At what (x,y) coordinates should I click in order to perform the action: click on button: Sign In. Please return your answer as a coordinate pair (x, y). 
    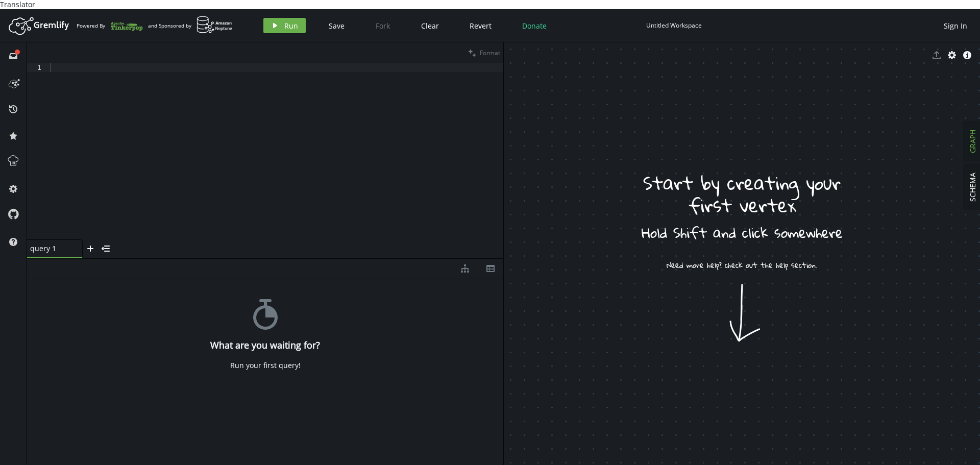
    Looking at the image, I should click on (955, 26).